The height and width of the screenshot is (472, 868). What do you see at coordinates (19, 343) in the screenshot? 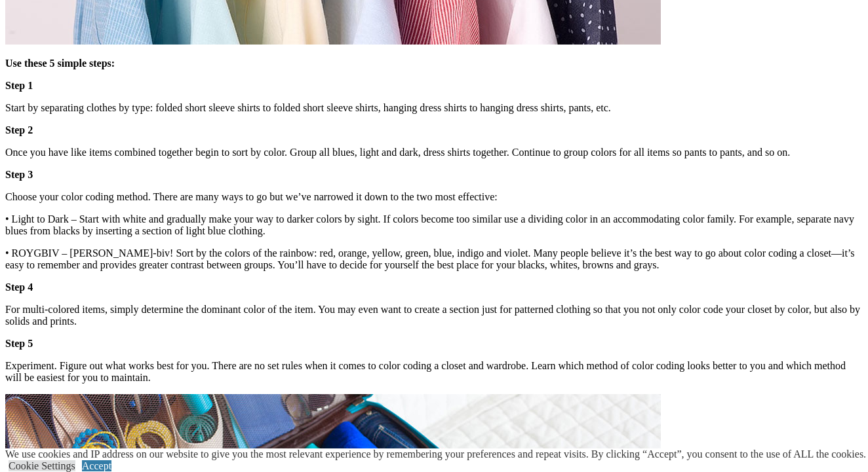
I see `strong: Step 5` at bounding box center [19, 343].